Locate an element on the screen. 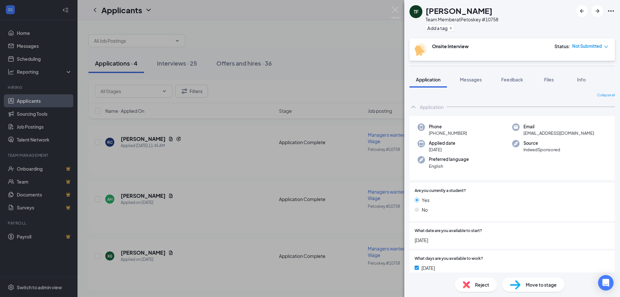 The height and width of the screenshot is (297, 620). span: Yes is located at coordinates (425, 200).